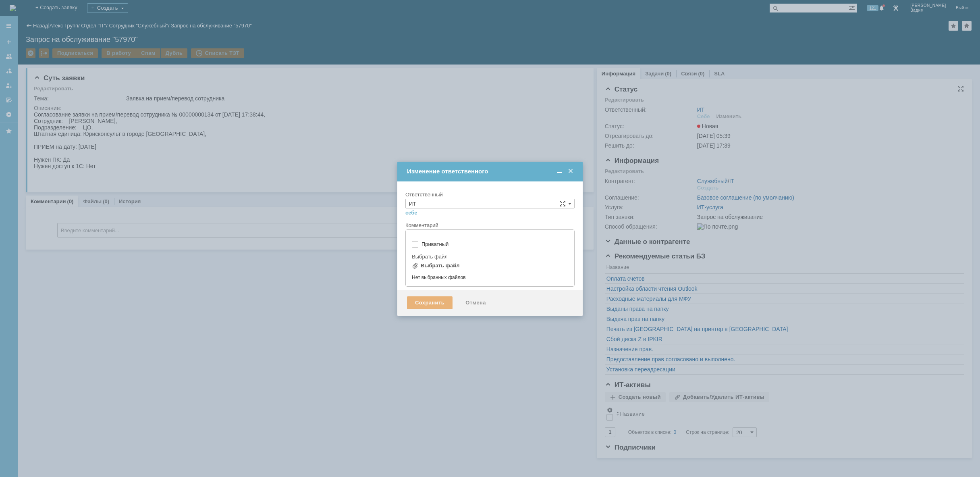 This screenshot has height=477, width=980. I want to click on span: Сложная форма, so click(562, 204).